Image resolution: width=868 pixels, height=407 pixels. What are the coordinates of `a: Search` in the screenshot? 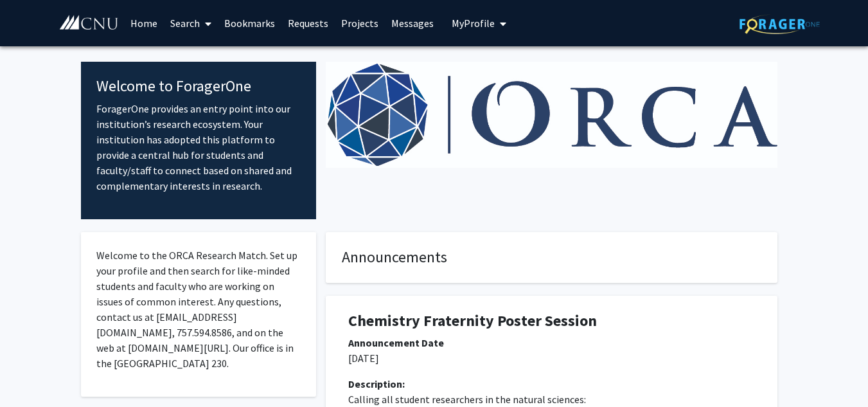 It's located at (191, 23).